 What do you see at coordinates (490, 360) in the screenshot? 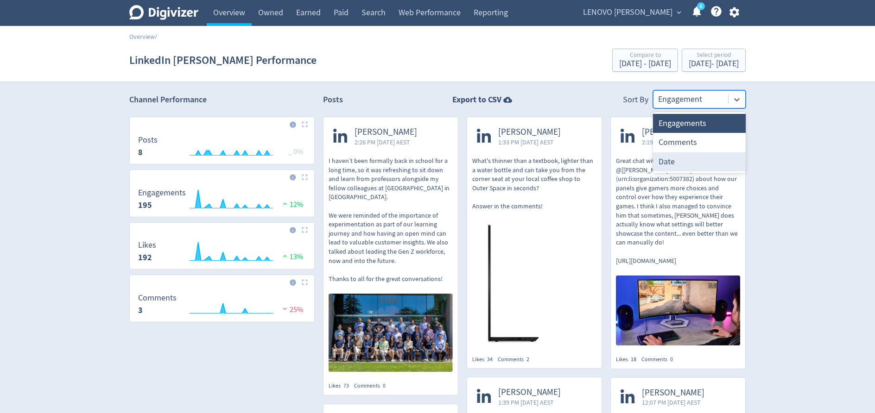
I see `span: 34` at bounding box center [490, 360].